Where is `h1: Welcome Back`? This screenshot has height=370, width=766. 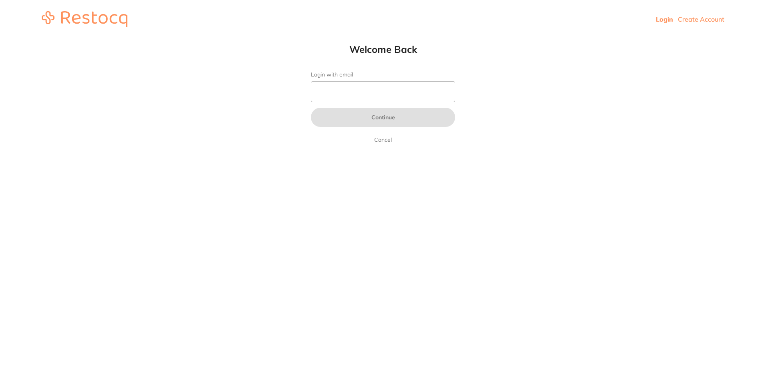
h1: Welcome Back is located at coordinates (383, 49).